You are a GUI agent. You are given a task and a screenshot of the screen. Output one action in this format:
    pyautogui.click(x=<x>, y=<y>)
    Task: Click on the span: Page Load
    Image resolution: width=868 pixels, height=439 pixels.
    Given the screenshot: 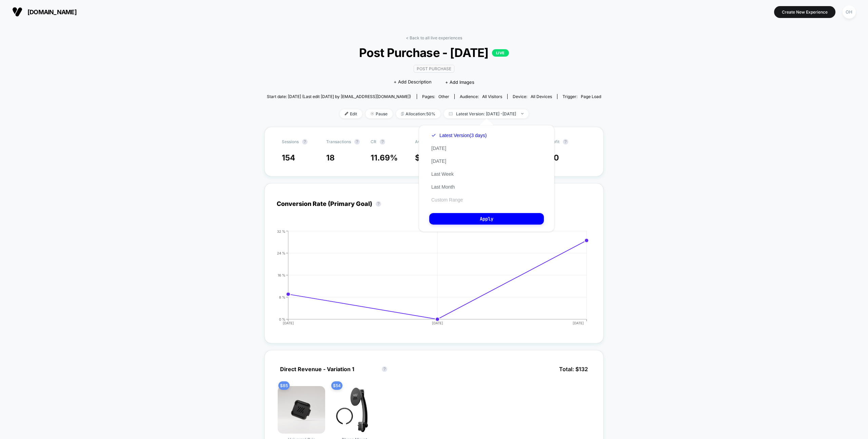 What is the action you would take?
    pyautogui.click(x=591, y=96)
    